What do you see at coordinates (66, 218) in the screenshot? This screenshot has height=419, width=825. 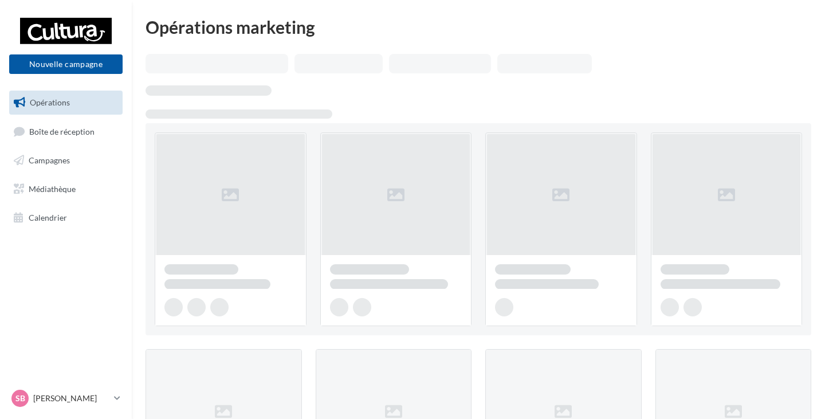 I see `a: Calendrier` at bounding box center [66, 218].